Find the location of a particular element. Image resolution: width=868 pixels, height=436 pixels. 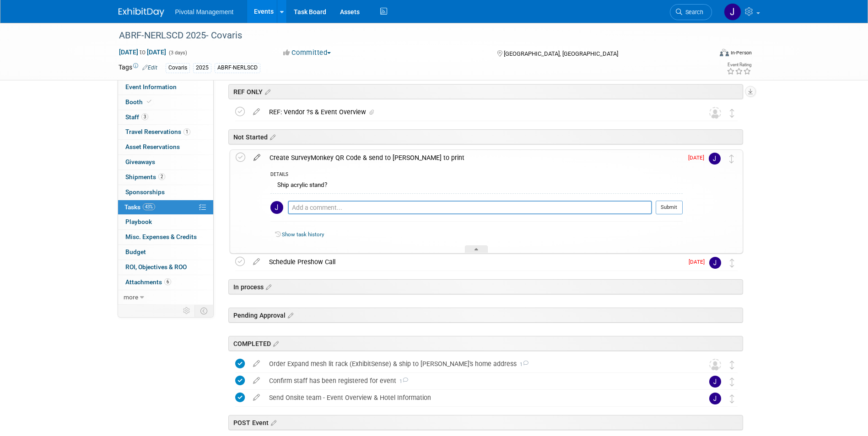

div: ABRF-NERLSCD is located at coordinates (238, 68).